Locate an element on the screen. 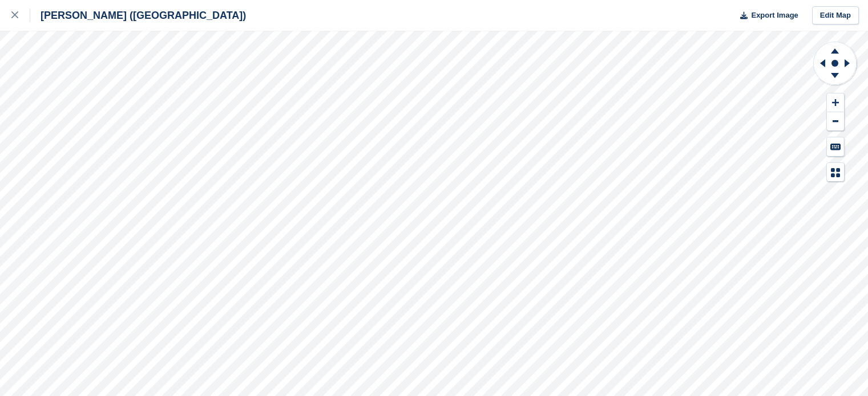  span: Export Image is located at coordinates (774, 16).